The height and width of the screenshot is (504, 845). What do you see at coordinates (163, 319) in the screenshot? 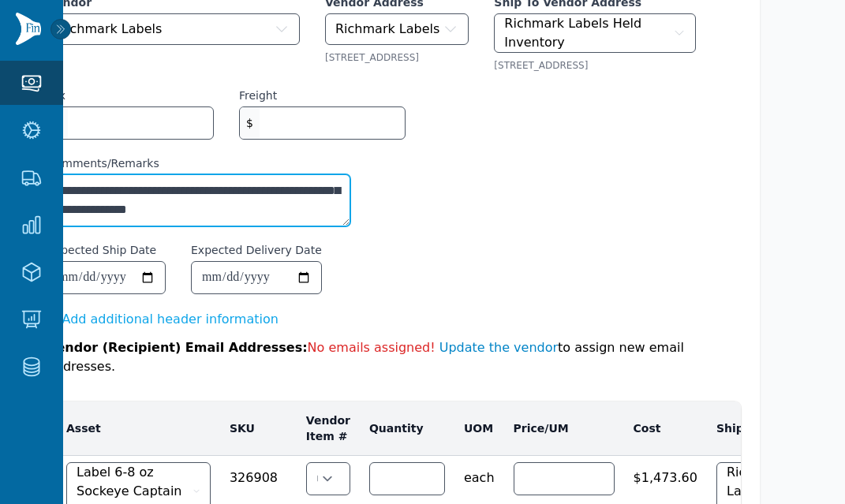
I see `button: + Add additional header information` at bounding box center [163, 319].